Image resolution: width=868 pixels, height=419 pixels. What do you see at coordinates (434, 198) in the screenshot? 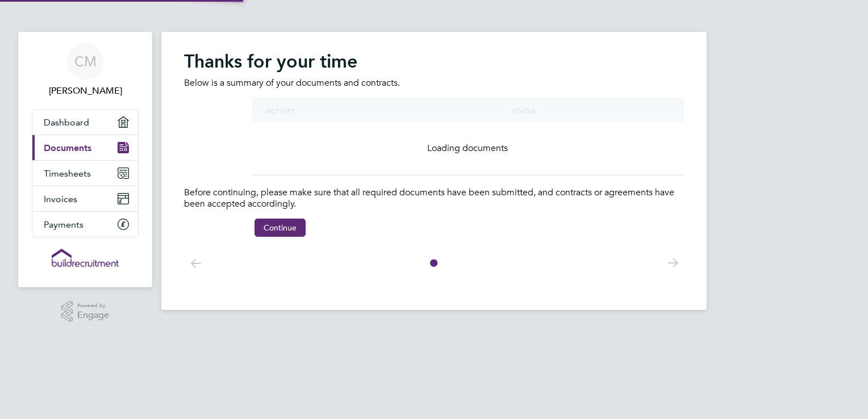
I see `p: Before continuing, please make sure that all required documents have been submitted, and contract...` at bounding box center [434, 198].